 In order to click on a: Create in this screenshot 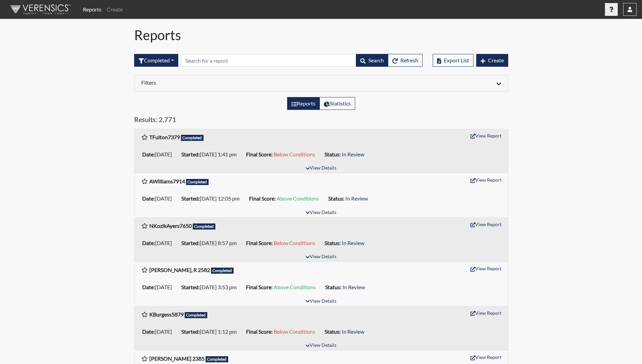, I will do `click(115, 9)`.